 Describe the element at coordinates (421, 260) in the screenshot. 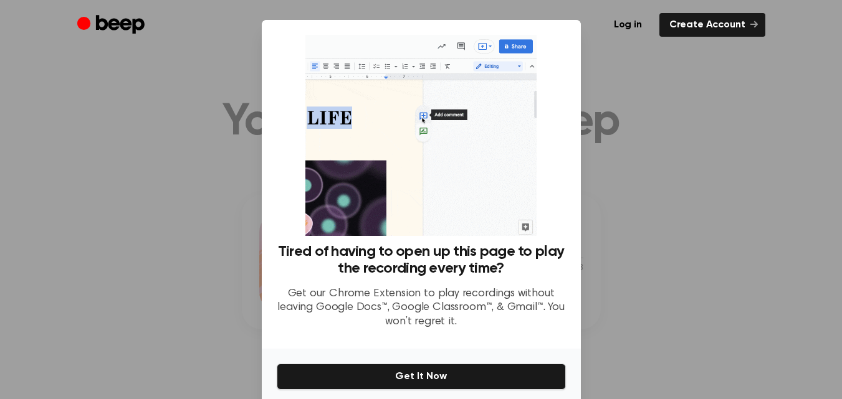

I see `h3: Tired of having to open up this page to play the recording every time?` at that location.